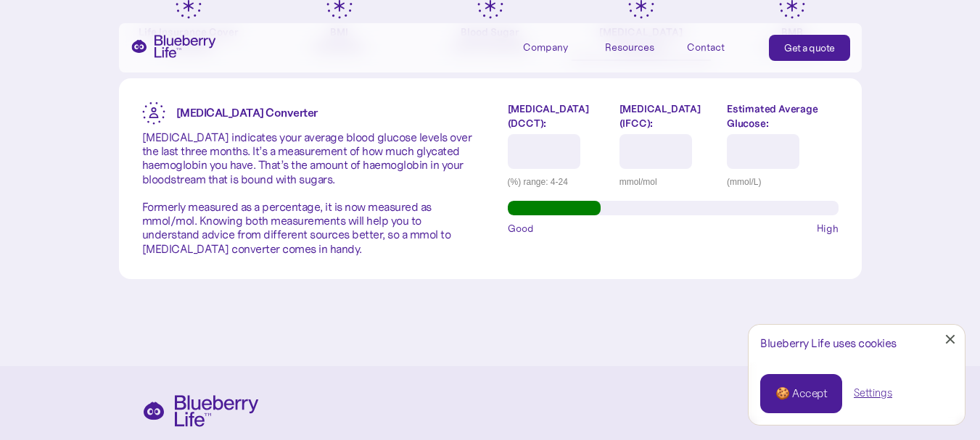 The image size is (980, 440). What do you see at coordinates (951, 339) in the screenshot?
I see `a: Close Cookie Popup` at bounding box center [951, 339].